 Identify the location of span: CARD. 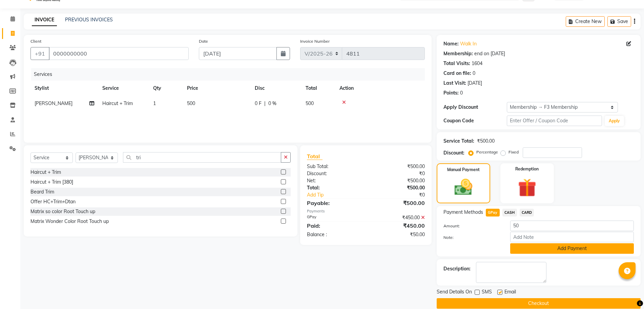
(527, 213).